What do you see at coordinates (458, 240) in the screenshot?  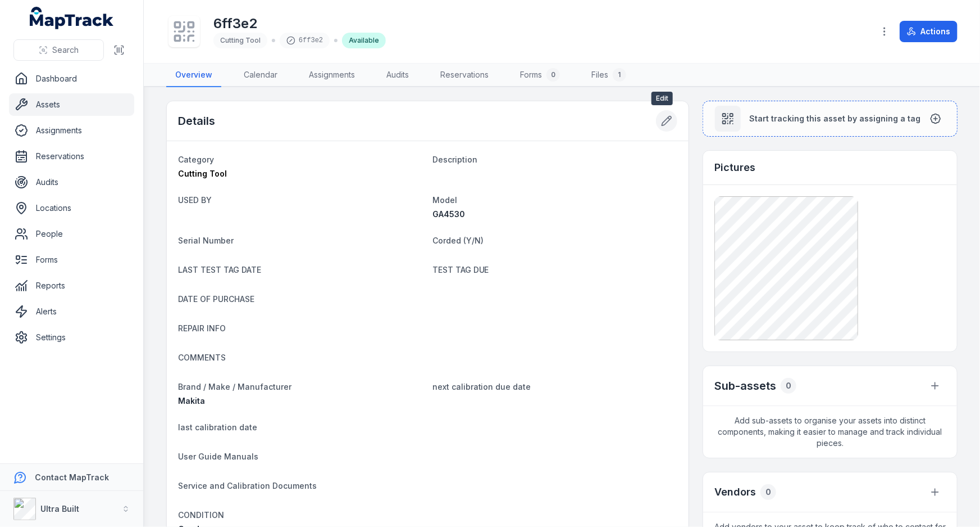 I see `span: Corded (Y/N)` at bounding box center [458, 240].